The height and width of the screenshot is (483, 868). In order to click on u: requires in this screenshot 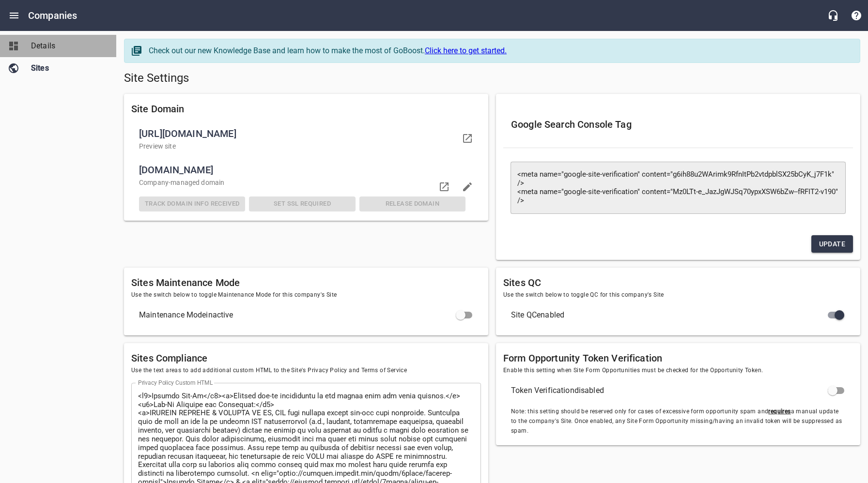, I will do `click(779, 411)`.